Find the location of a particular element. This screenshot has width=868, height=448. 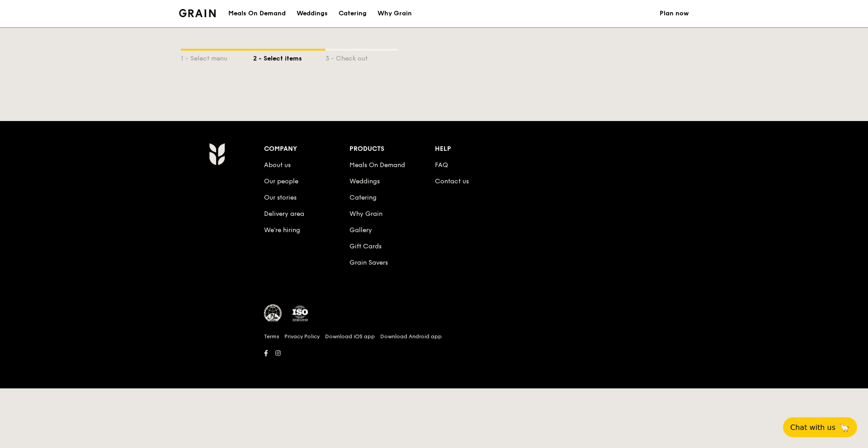

a: Our stories is located at coordinates (280, 198).